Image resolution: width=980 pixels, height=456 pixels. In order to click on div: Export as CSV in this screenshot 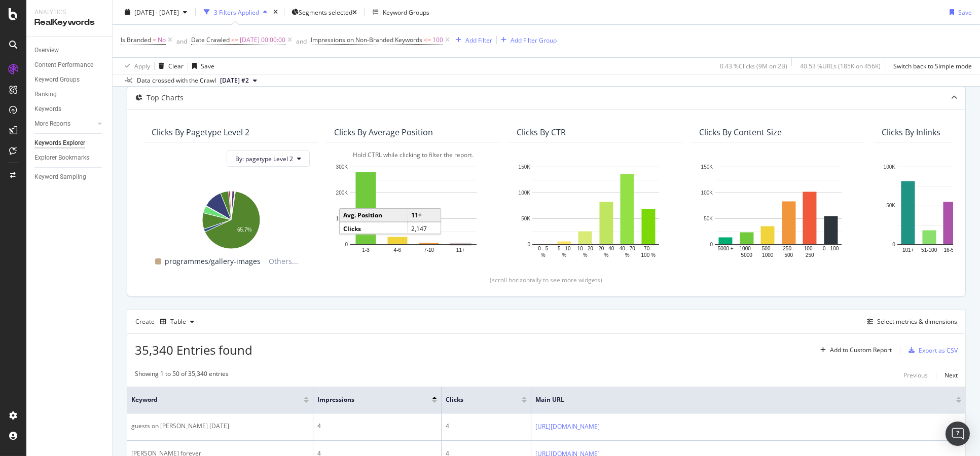, I will do `click(938, 350)`.